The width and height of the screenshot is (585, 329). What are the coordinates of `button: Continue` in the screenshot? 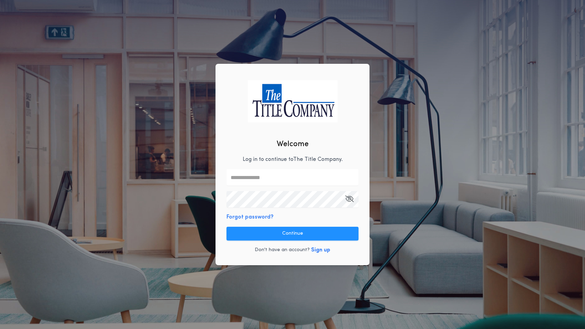 It's located at (292, 234).